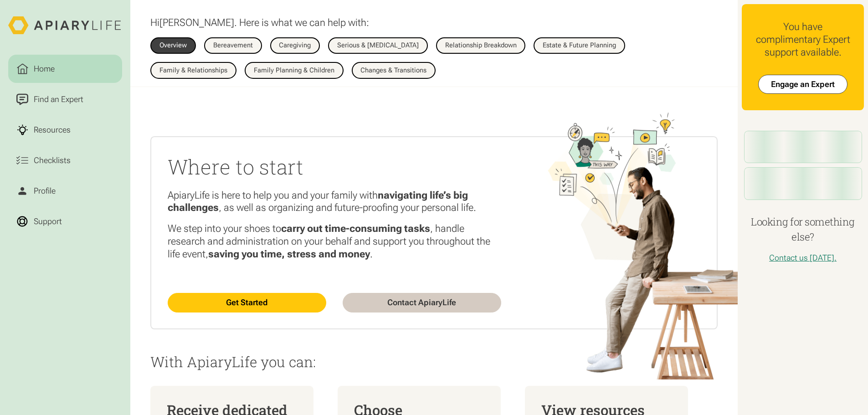  Describe the element at coordinates (293, 71) in the screenshot. I see `a: Family Planning & Children` at that location.